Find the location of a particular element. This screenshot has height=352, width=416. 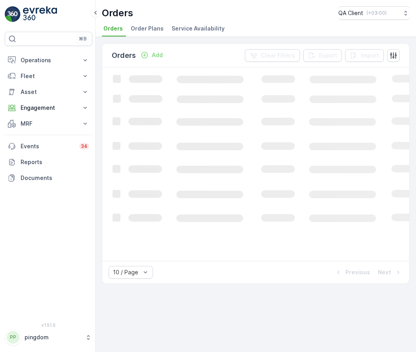

button: QA Client(+03:00) is located at coordinates (374, 13).